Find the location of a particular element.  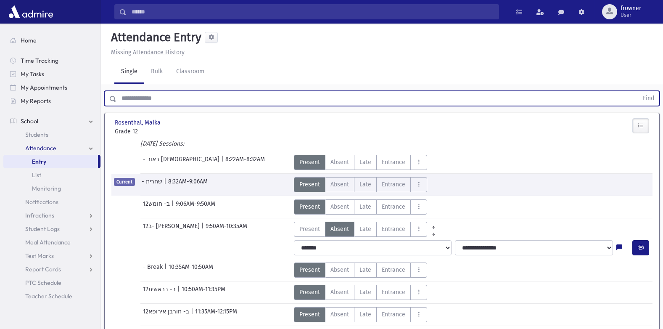

span: 12ב- חורבן אירופא is located at coordinates (167, 314).